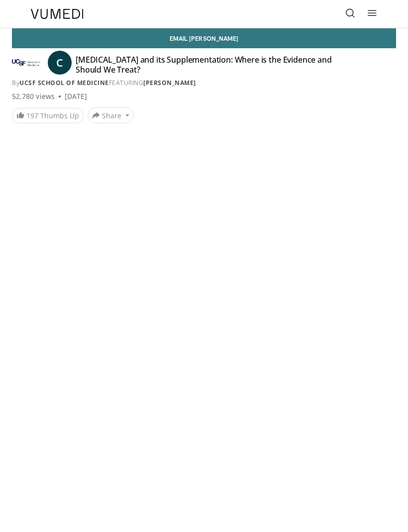  Describe the element at coordinates (111, 115) in the screenshot. I see `button: Share` at that location.